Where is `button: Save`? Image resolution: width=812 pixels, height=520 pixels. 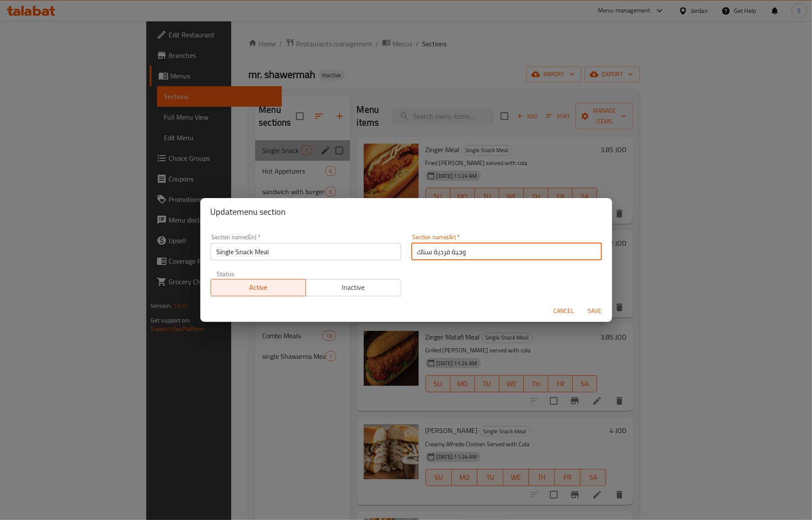 button: Save is located at coordinates (595, 311).